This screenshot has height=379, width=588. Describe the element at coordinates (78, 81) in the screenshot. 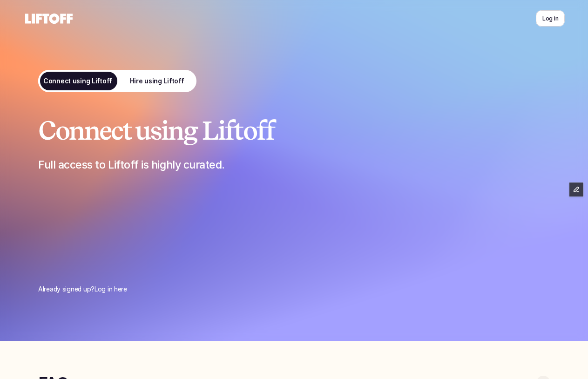

I see `p: Connect using Liftoff` at that location.